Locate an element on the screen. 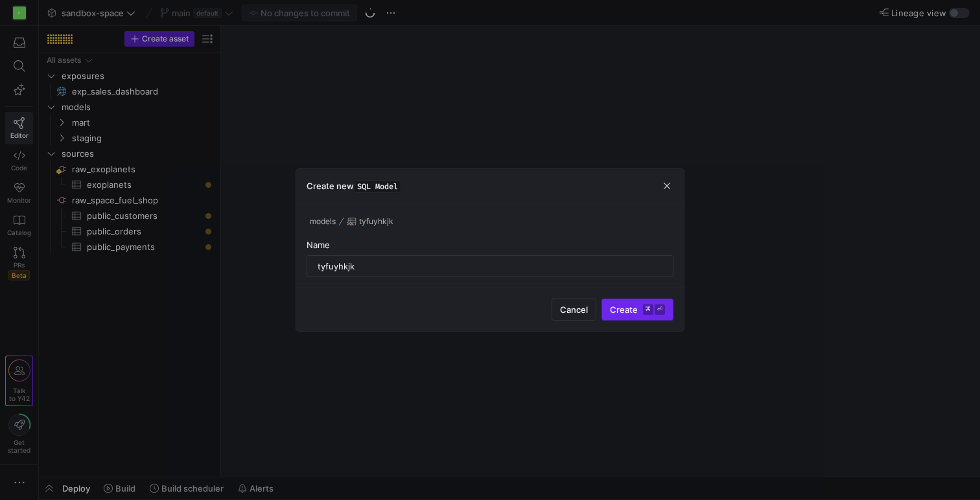 The height and width of the screenshot is (500, 980). button: Create⌘⏎ is located at coordinates (637, 310).